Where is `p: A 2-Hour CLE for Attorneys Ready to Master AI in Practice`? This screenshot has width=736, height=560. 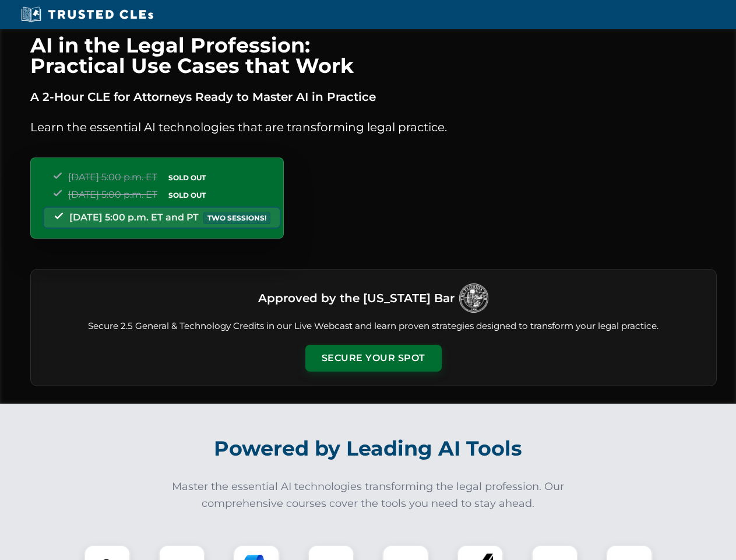 p: A 2-Hour CLE for Attorneys Ready to Master AI in Practice is located at coordinates (374, 97).